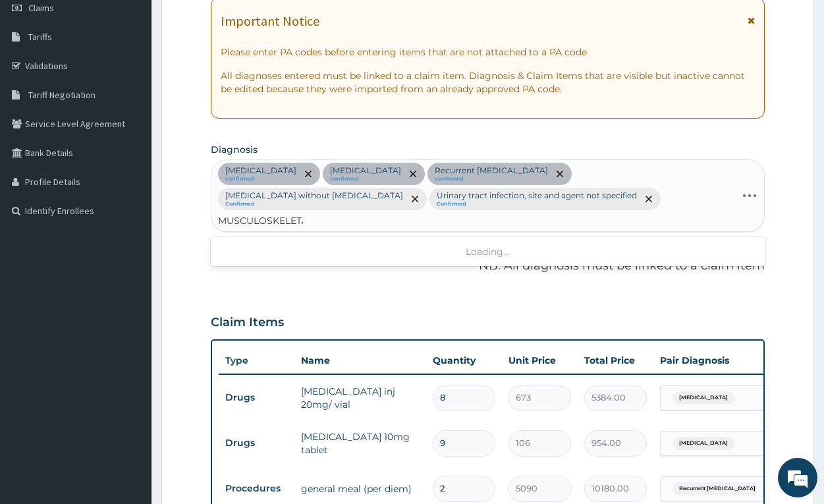  I want to click on div: Chat with us now, so click(145, 82).